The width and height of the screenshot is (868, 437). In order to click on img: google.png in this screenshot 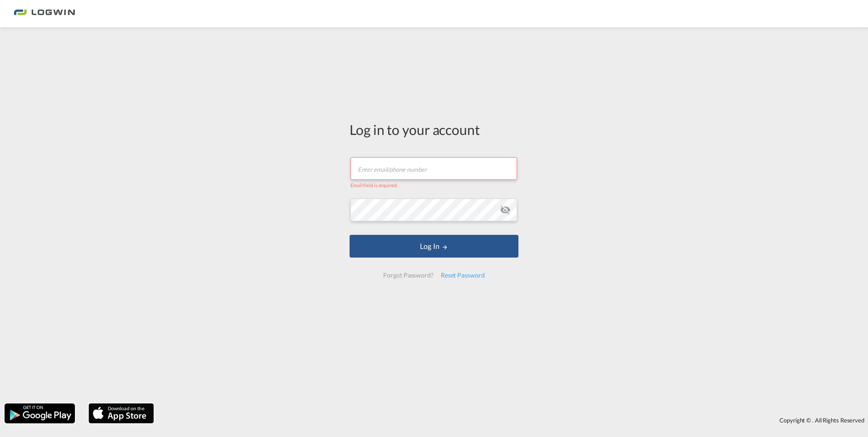, I will do `click(40, 413)`.